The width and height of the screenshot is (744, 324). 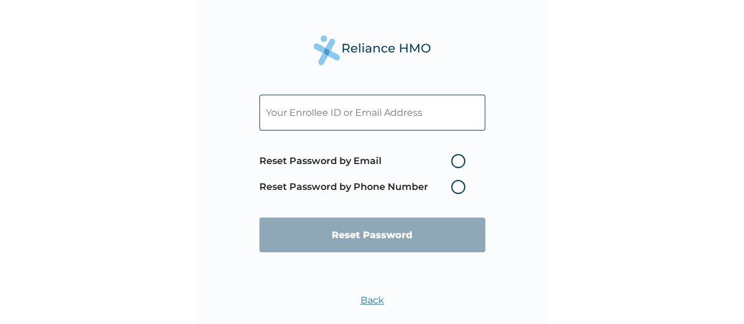 I want to click on span: Password reset method, so click(x=365, y=174).